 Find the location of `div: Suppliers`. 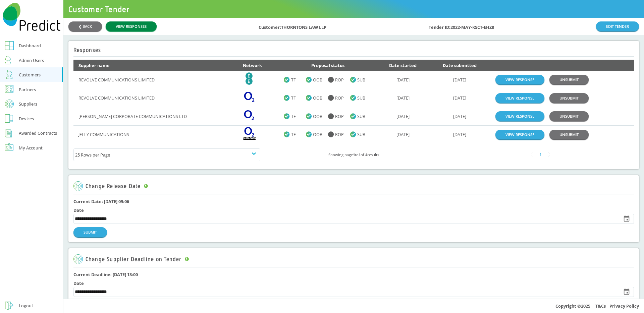

div: Suppliers is located at coordinates (28, 104).